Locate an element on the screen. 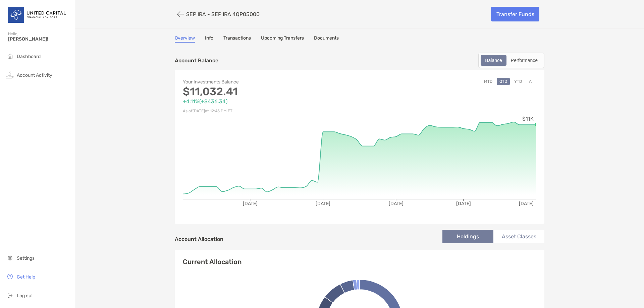  a: Upcoming Transfers is located at coordinates (282, 39).